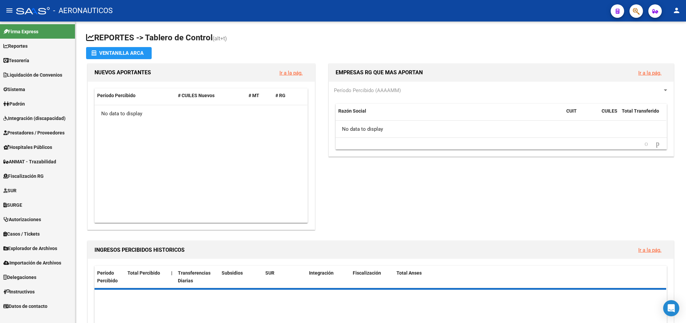 The image size is (686, 323). Describe the element at coordinates (449, 115) in the screenshot. I see `datatable-header-cell: Razón Social` at that location.